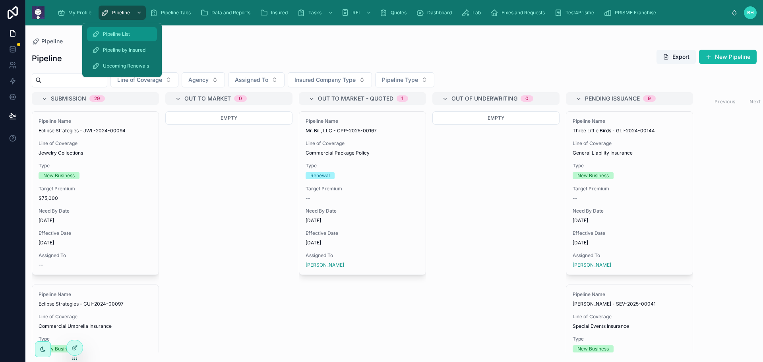  Describe the element at coordinates (198, 80) in the screenshot. I see `span: Agency` at that location.